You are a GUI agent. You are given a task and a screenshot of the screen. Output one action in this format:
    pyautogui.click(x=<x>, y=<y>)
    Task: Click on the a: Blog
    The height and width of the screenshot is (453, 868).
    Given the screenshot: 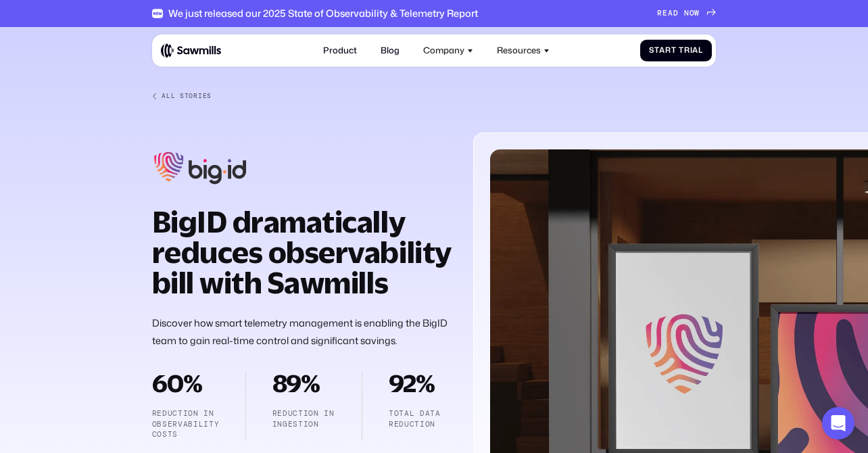 What is the action you would take?
    pyautogui.click(x=390, y=50)
    